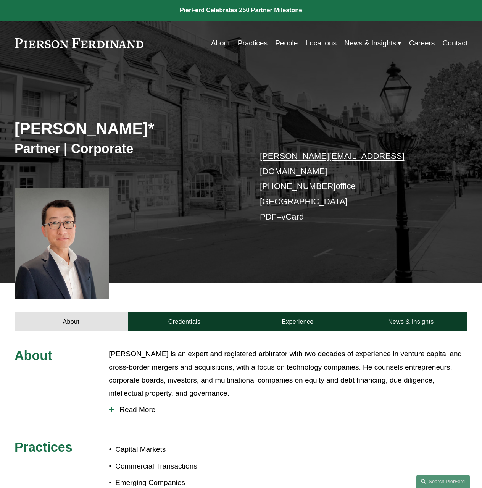 This screenshot has height=488, width=482. Describe the element at coordinates (373, 43) in the screenshot. I see `a: folder dropdown` at that location.